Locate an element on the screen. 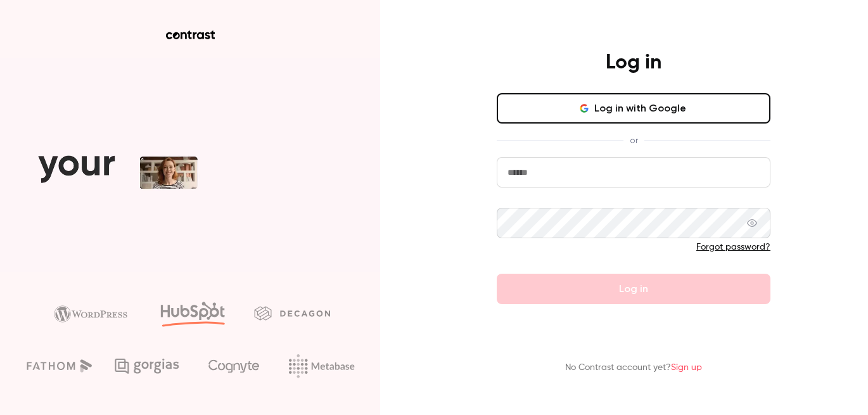 The width and height of the screenshot is (868, 415). h4: Log in is located at coordinates (634, 62).